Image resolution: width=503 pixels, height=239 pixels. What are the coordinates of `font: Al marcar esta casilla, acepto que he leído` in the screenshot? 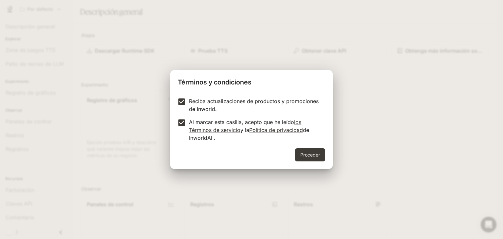 It's located at (241, 122).